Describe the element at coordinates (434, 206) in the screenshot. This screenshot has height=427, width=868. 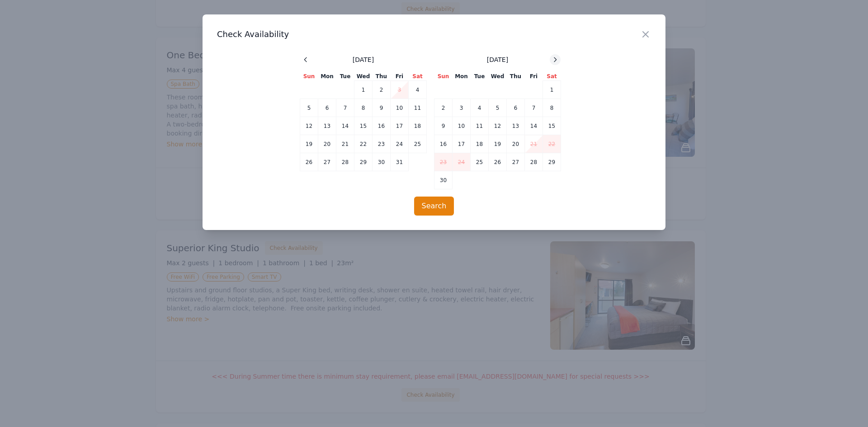
I see `button: Search` at that location.